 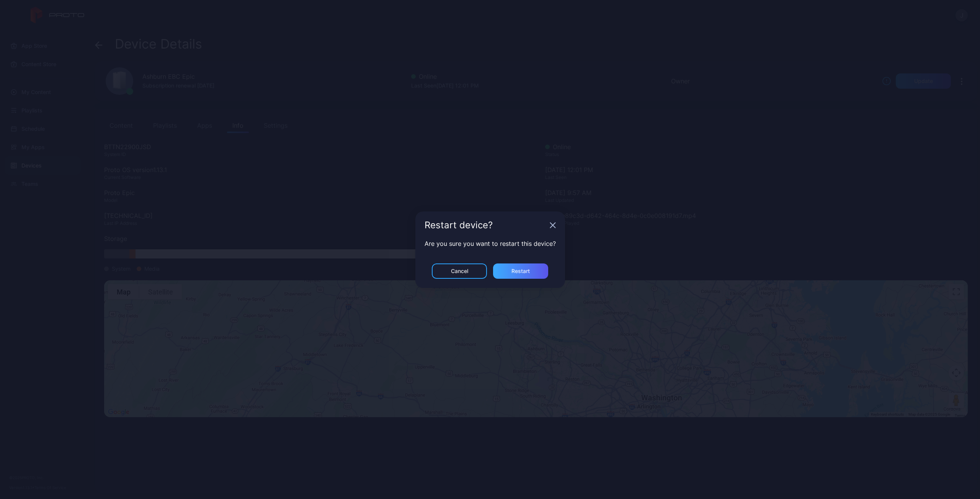 I want to click on button: Restart, so click(x=521, y=271).